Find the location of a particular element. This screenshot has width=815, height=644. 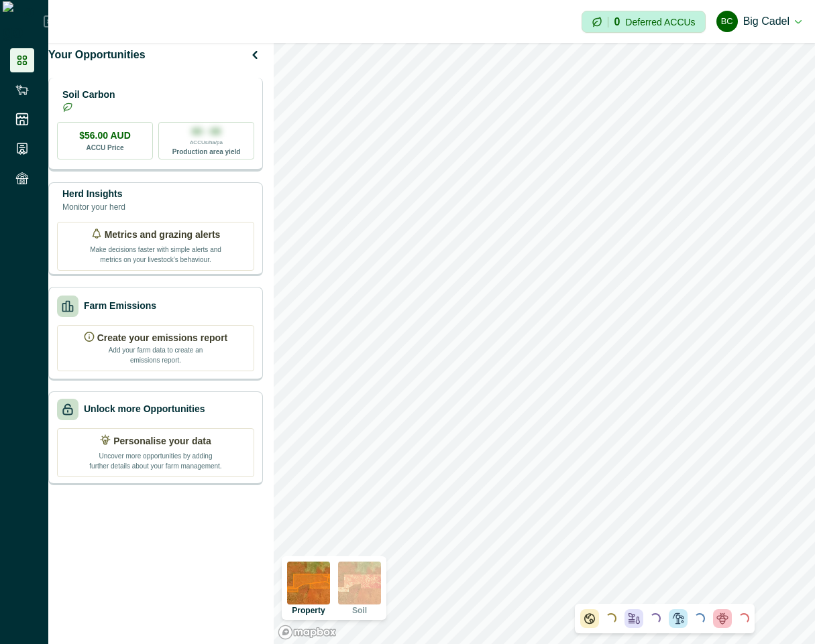

p: Make decisions faster with simple alerts and metrics on your livestock’s behaviour. is located at coordinates (156, 253).